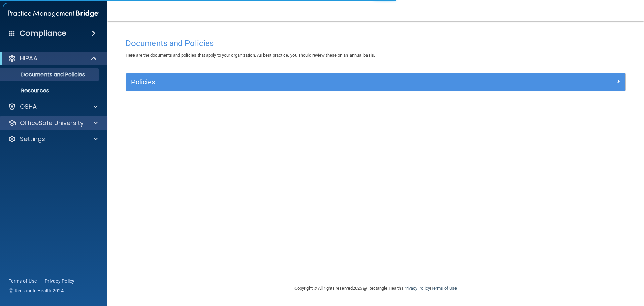 The image size is (644, 306). Describe the element at coordinates (29, 59) in the screenshot. I see `p: HIPAA` at that location.